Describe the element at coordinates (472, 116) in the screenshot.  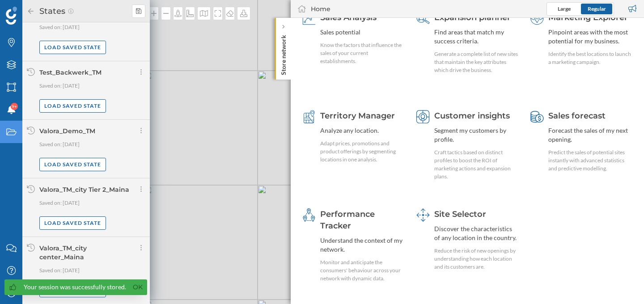
I see `span: Customer insights` at that location.